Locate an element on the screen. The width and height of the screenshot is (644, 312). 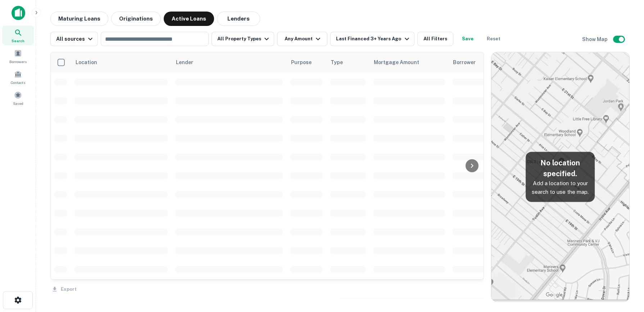
h6: Show Map is located at coordinates (596, 39).